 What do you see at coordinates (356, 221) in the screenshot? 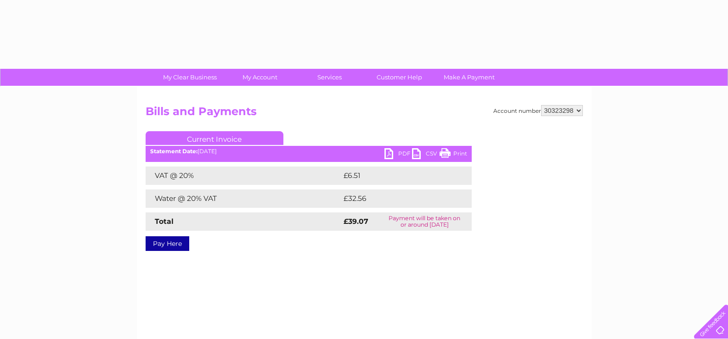
I see `strong: £39.07` at bounding box center [356, 221].